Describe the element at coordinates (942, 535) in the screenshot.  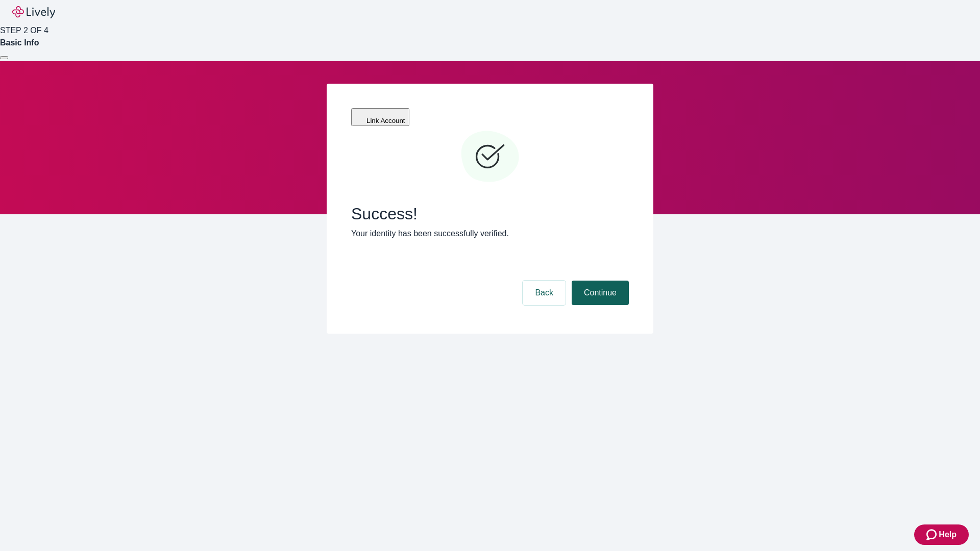
I see `button: Zendesk support iconHelp` at that location.